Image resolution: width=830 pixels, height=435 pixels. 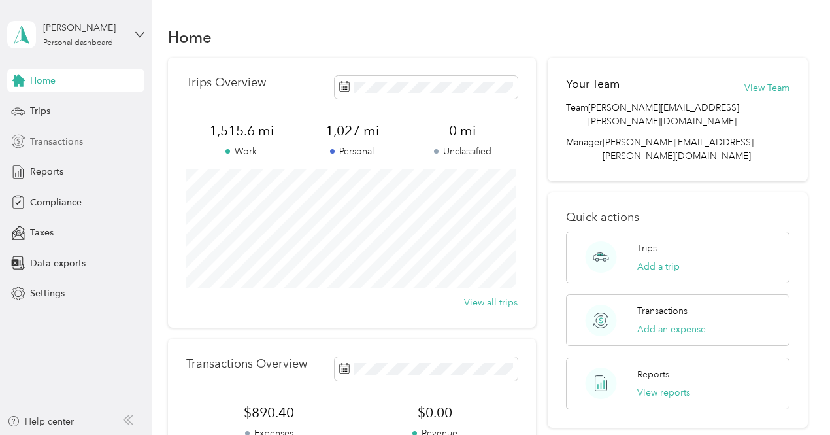 I want to click on span: Taxes, so click(x=42, y=232).